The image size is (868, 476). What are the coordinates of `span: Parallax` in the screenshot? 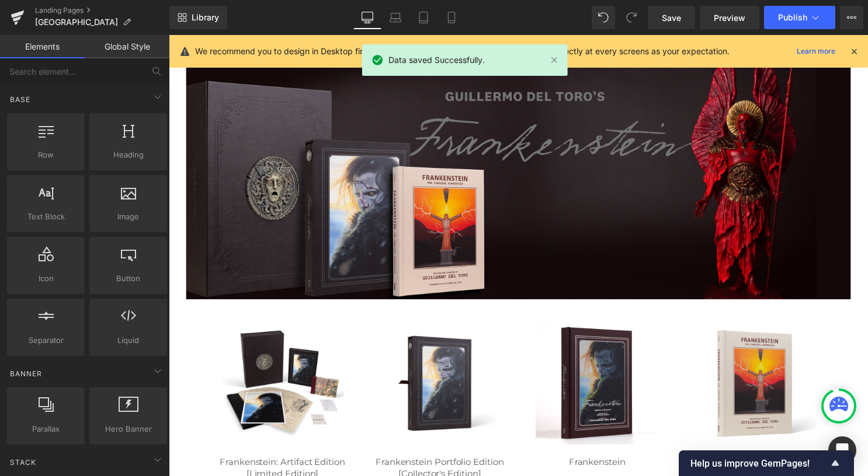 It's located at (45, 429).